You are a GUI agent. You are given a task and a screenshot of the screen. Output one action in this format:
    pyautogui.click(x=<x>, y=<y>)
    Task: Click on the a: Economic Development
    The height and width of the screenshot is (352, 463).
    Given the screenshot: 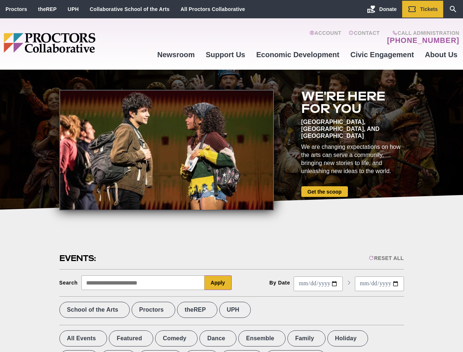 What is the action you would take?
    pyautogui.click(x=298, y=55)
    